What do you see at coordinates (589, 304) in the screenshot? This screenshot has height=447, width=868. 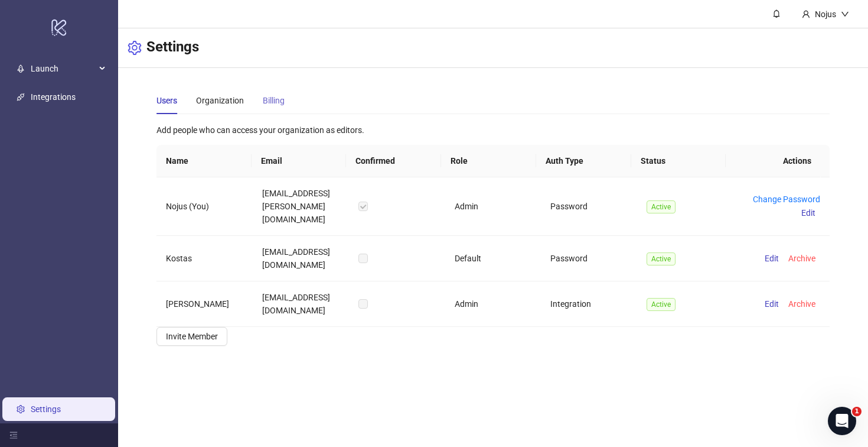 I see `td: Integration` at bounding box center [589, 304].